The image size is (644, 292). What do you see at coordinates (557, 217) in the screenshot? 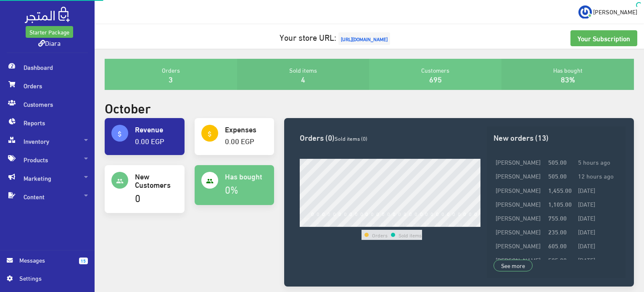
I see `strong: 755.00` at bounding box center [557, 217].